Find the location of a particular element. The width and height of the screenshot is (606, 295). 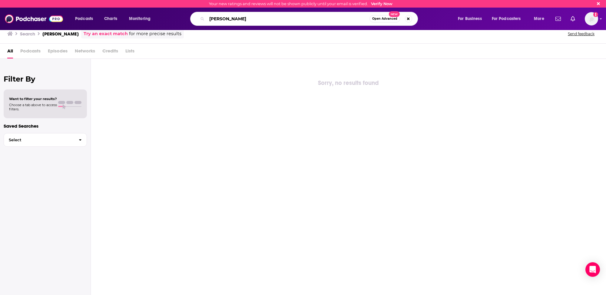

h3: Search is located at coordinates (28, 34).